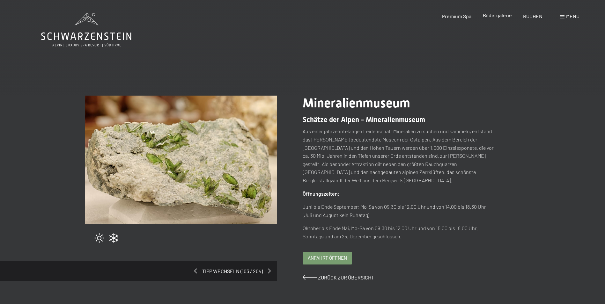 The image size is (605, 304). I want to click on p: Oktober bis Ende Mai, Mo-Sa von 09.30 bis 12.00 Uhr und von 15.00 bis 18.00 Uhr. Sonntags und am ..., so click(399, 232).